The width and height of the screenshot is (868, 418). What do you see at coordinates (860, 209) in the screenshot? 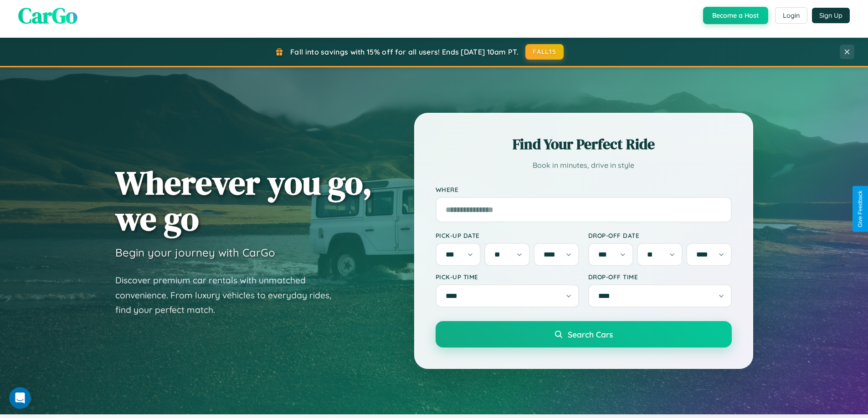
I see `div: Give Feedback` at bounding box center [860, 209].